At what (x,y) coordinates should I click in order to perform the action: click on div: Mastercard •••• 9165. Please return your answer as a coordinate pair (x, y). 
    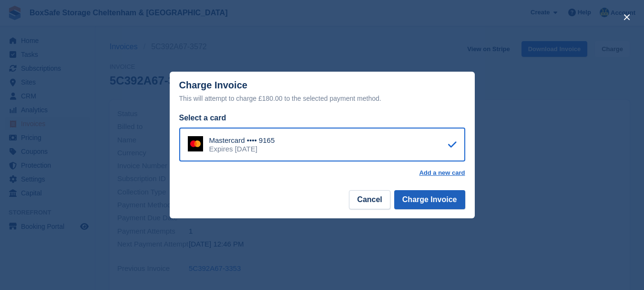
    Looking at the image, I should click on (243, 140).